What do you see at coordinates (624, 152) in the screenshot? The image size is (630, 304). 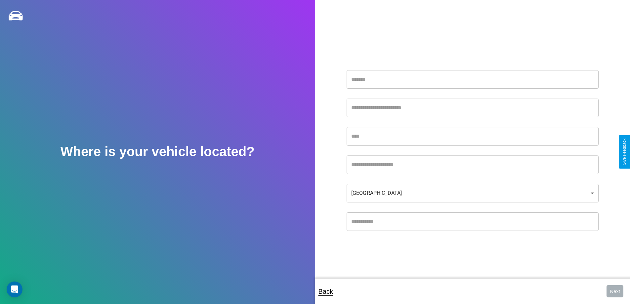 I see `div: Give Feedback` at bounding box center [624, 152].